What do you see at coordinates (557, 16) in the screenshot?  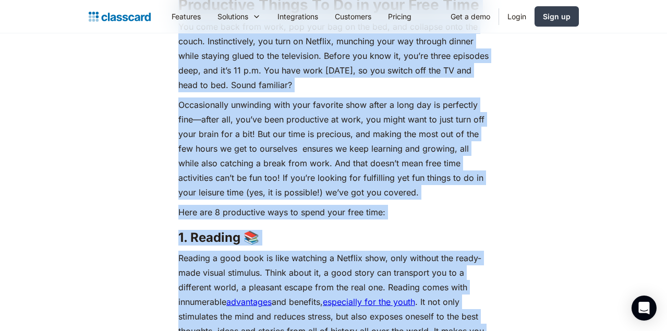 I see `div: Sign up` at bounding box center [557, 16].